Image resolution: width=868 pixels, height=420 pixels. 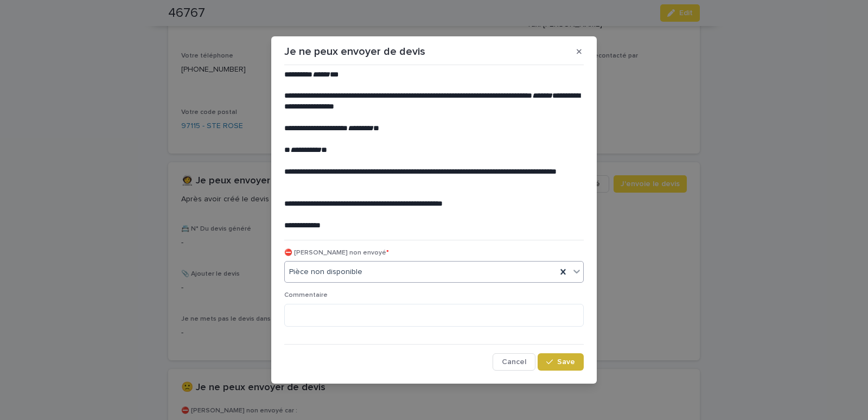 I want to click on button: Cancel, so click(x=514, y=362).